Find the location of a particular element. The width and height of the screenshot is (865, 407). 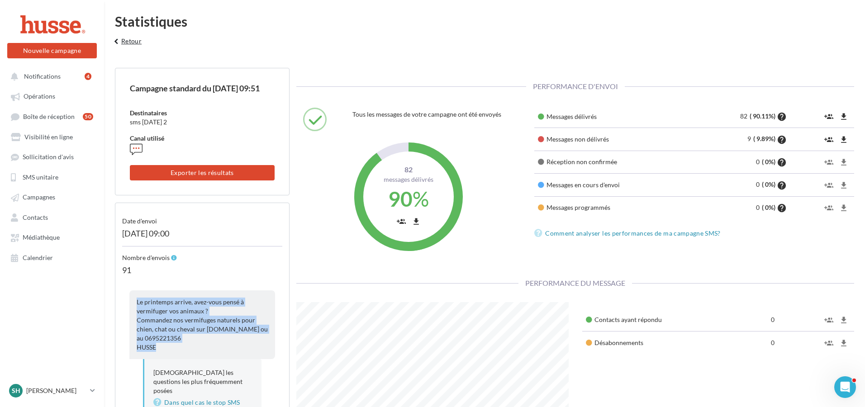

span: Notifications is located at coordinates (42, 76).